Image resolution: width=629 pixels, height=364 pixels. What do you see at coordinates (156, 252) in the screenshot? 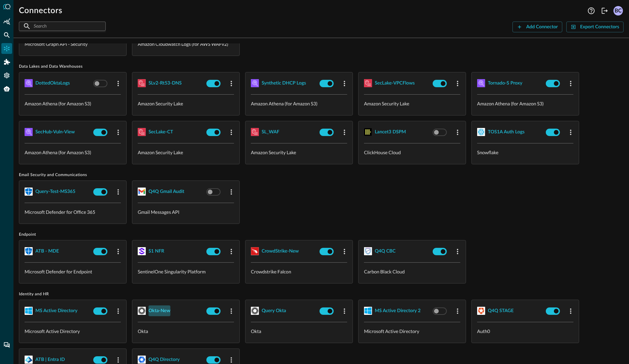
I see `button: S1 NFR` at bounding box center [156, 252].